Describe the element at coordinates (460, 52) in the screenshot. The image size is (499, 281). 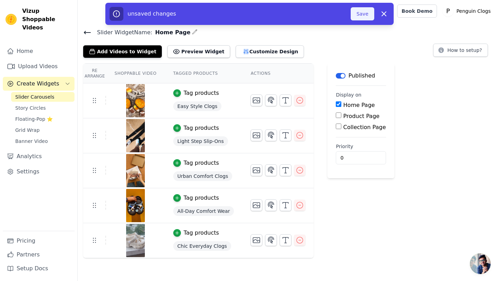
I see `a: How to setup?` at that location.